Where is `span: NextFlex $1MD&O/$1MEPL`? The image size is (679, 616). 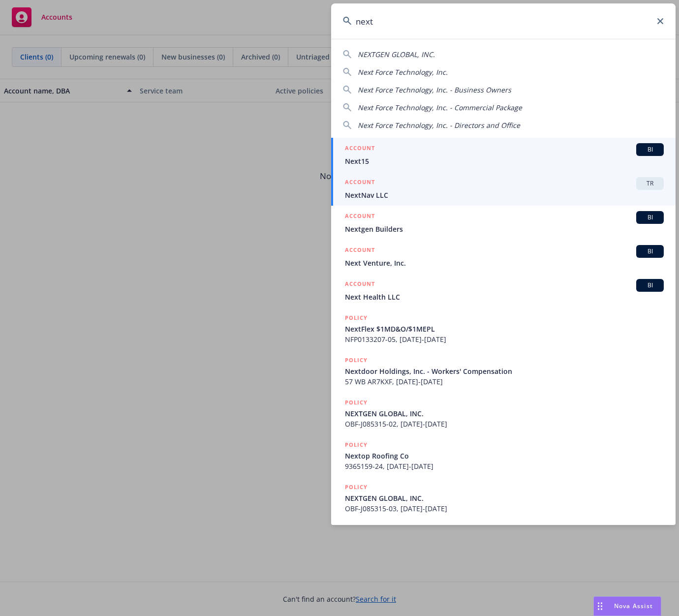 span: NextFlex $1MD&O/$1MEPL is located at coordinates (504, 329).